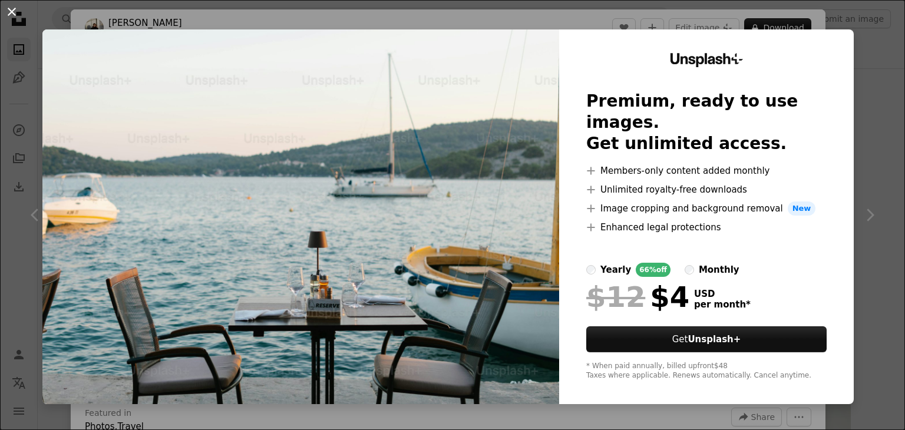 This screenshot has height=430, width=905. What do you see at coordinates (653, 270) in the screenshot?
I see `div: 66% off` at bounding box center [653, 270].